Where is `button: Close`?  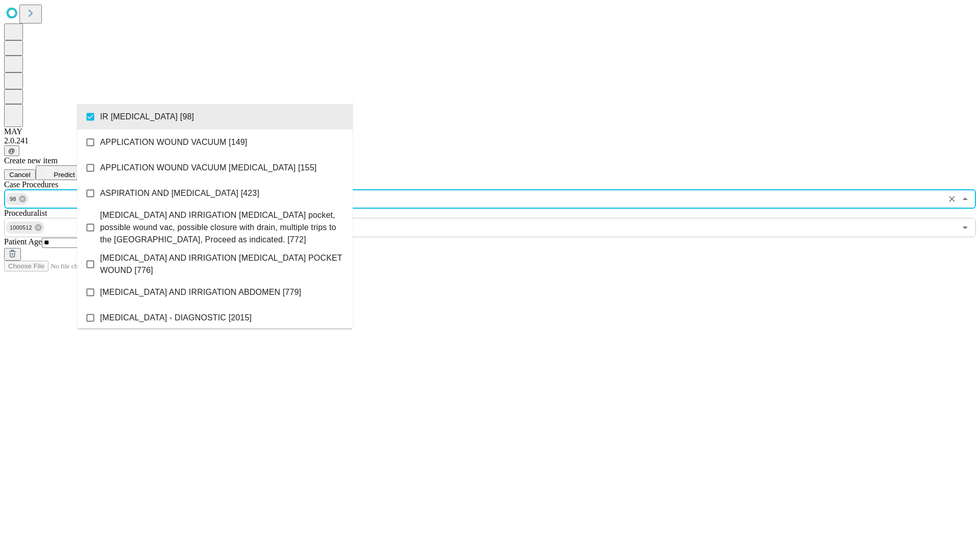 button: Close is located at coordinates (965, 199).